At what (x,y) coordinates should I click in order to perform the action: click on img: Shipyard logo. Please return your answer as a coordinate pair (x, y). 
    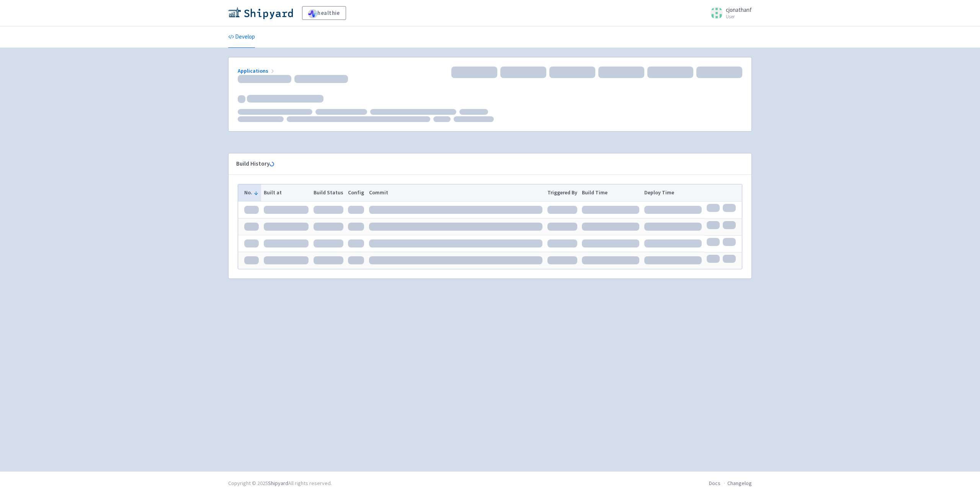
    Looking at the image, I should click on (260, 13).